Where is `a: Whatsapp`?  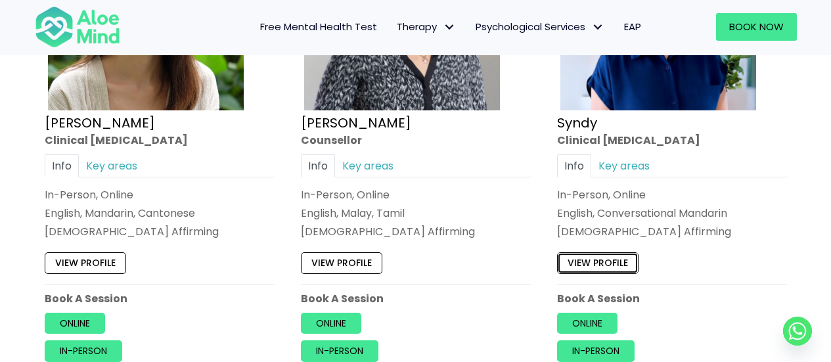 a: Whatsapp is located at coordinates (797, 331).